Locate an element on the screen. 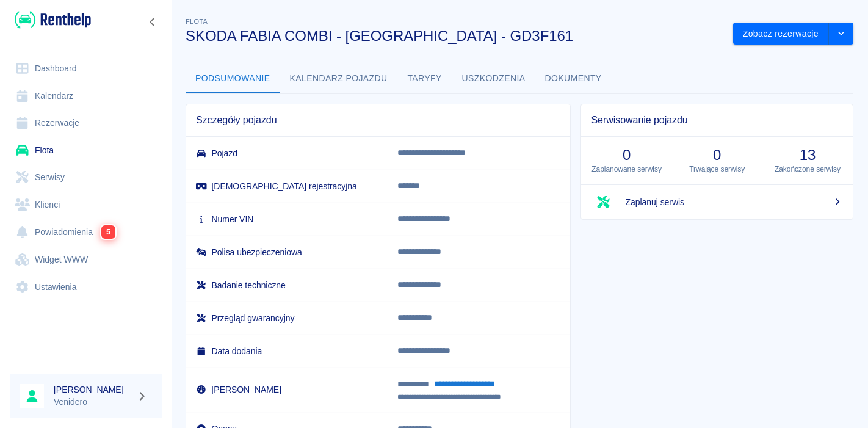 The image size is (868, 428). button: Zwiń nawigację is located at coordinates (152, 22).